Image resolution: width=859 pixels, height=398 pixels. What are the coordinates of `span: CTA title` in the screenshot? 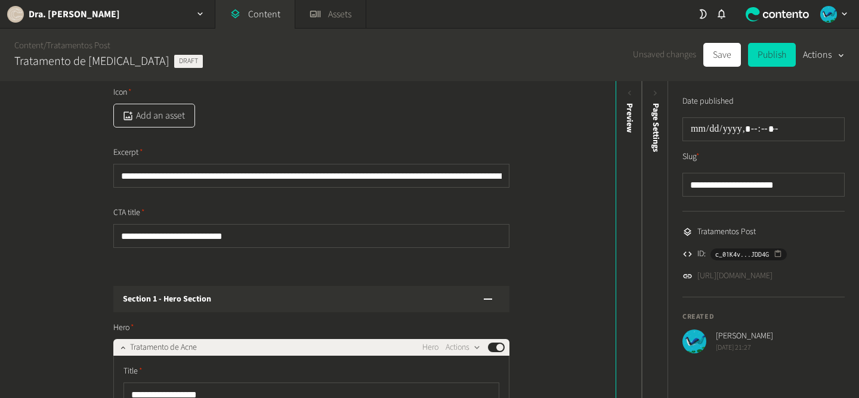 It's located at (129, 213).